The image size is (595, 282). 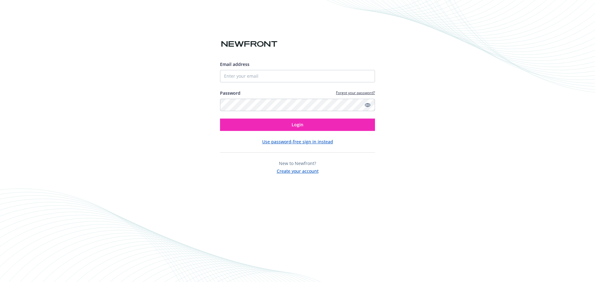 What do you see at coordinates (367, 105) in the screenshot?
I see `a: Show password` at bounding box center [367, 105].